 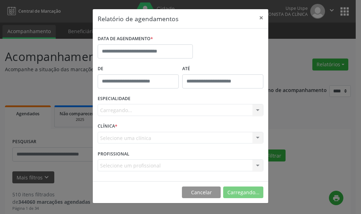 I want to click on label: ESPECIALIDADE, so click(x=114, y=99).